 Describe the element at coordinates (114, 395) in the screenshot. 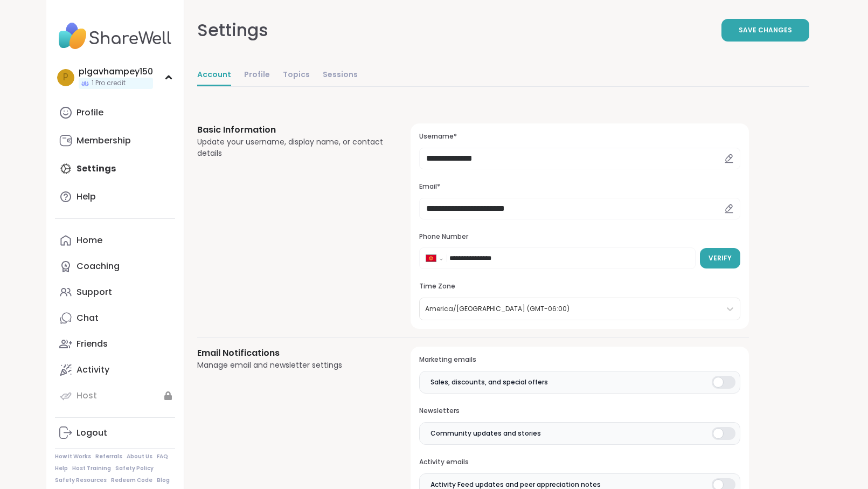

I see `a: Host` at that location.